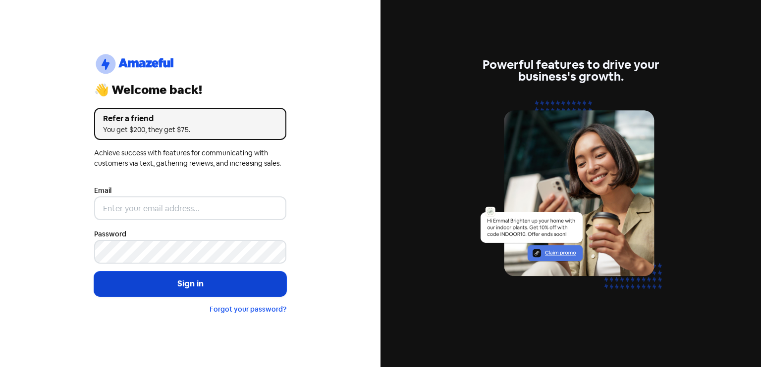 This screenshot has width=761, height=367. Describe the element at coordinates (571, 71) in the screenshot. I see `div: Powerful features to drive your business's growth.` at that location.